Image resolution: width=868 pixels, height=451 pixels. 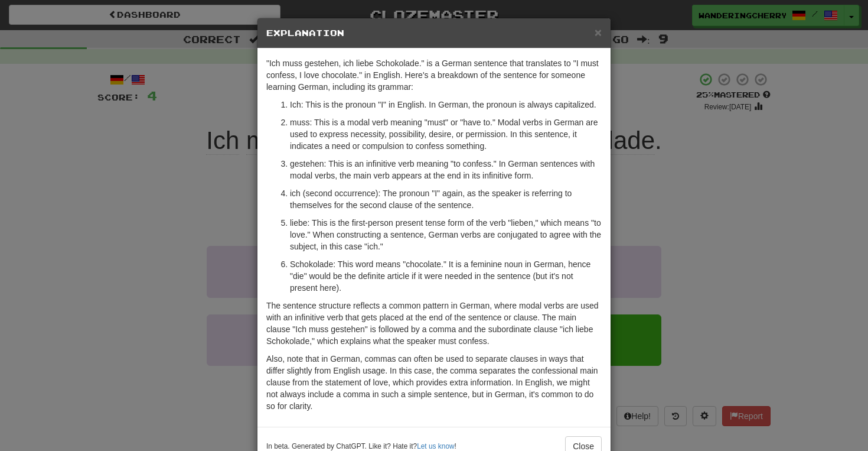 What do you see at coordinates (446, 276) in the screenshot?
I see `p: Schokolade: This word means "chocolate." It is a feminine noun in German, hence "die" would be th...` at bounding box center [446, 276].